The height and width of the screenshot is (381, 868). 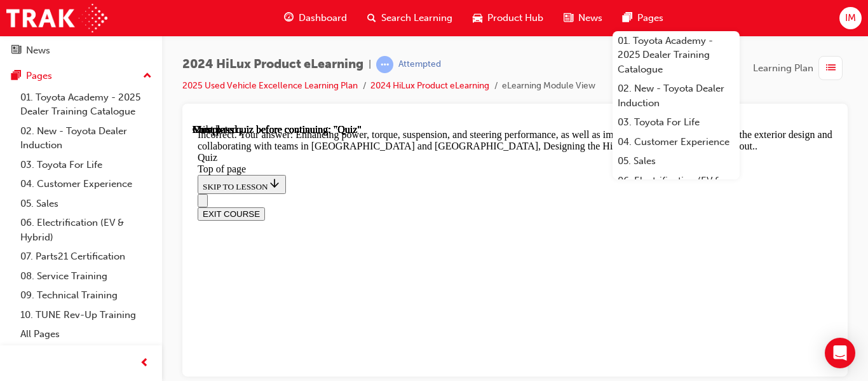 I want to click on span: News, so click(x=590, y=18).